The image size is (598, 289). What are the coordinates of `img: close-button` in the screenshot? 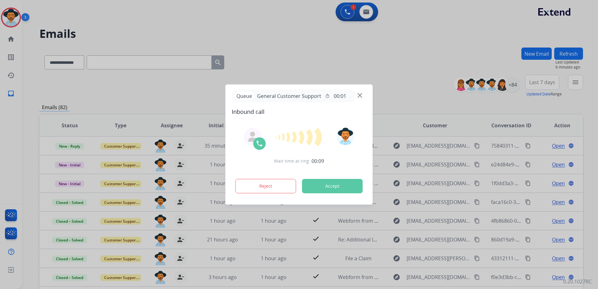 It's located at (360, 95).